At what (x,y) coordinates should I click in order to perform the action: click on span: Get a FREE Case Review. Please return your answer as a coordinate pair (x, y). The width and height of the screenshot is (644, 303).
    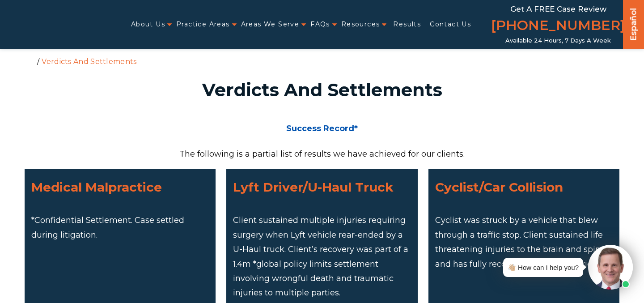
    Looking at the image, I should click on (558, 9).